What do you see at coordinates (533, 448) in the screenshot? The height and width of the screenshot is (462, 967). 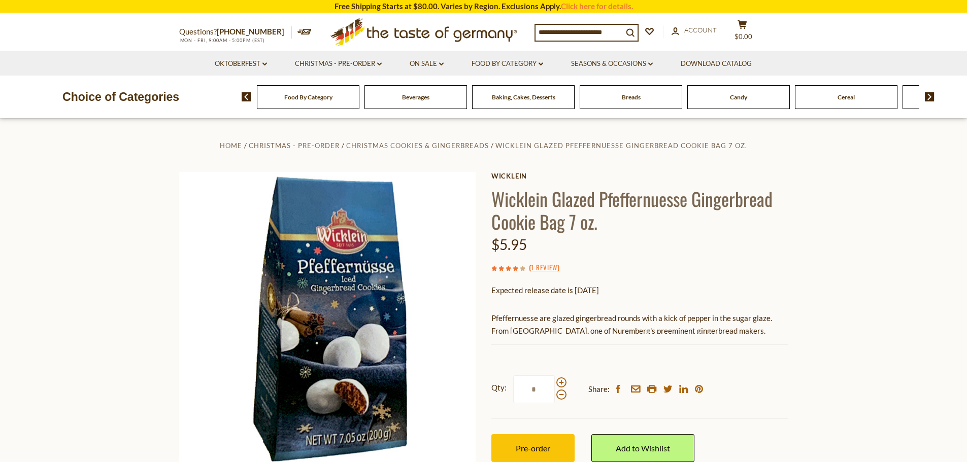 I see `button: Pre-order` at bounding box center [533, 448].